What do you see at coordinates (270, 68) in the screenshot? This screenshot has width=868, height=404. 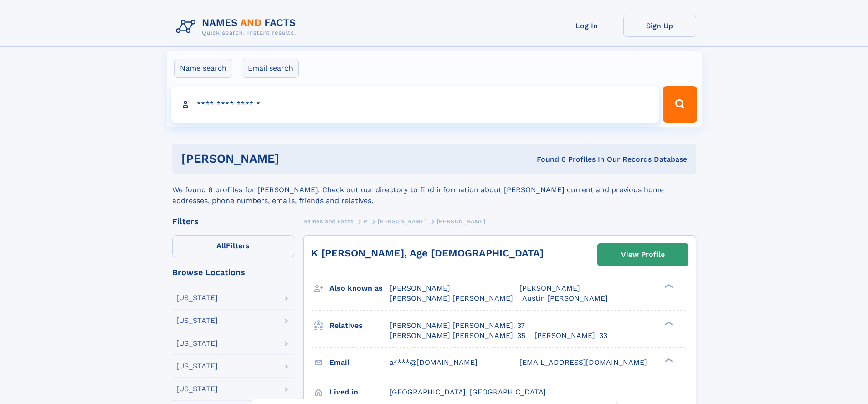 I see `label: Email search` at bounding box center [270, 68].